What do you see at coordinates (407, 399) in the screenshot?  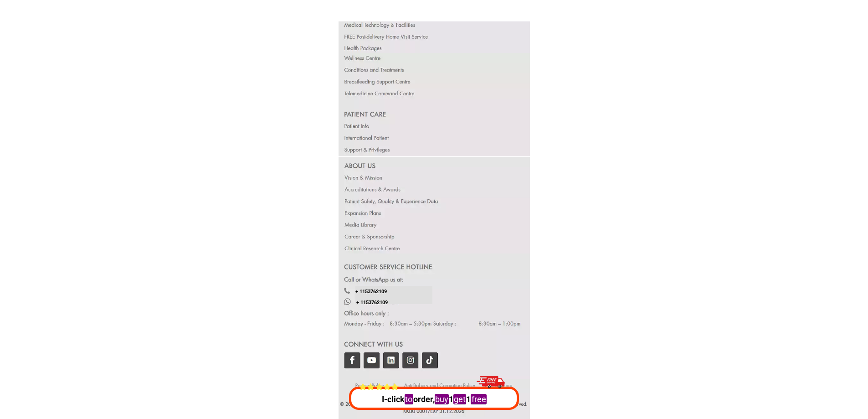 I see `mark: to` at bounding box center [407, 399].